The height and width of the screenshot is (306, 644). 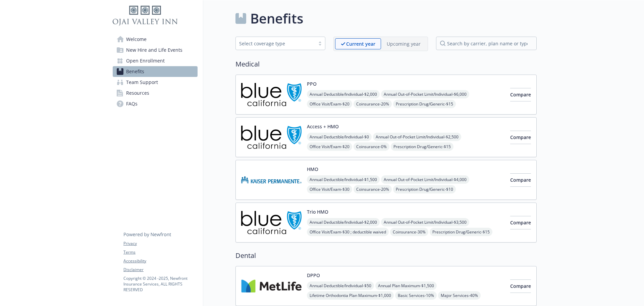 I want to click on a: FAQs, so click(x=155, y=104).